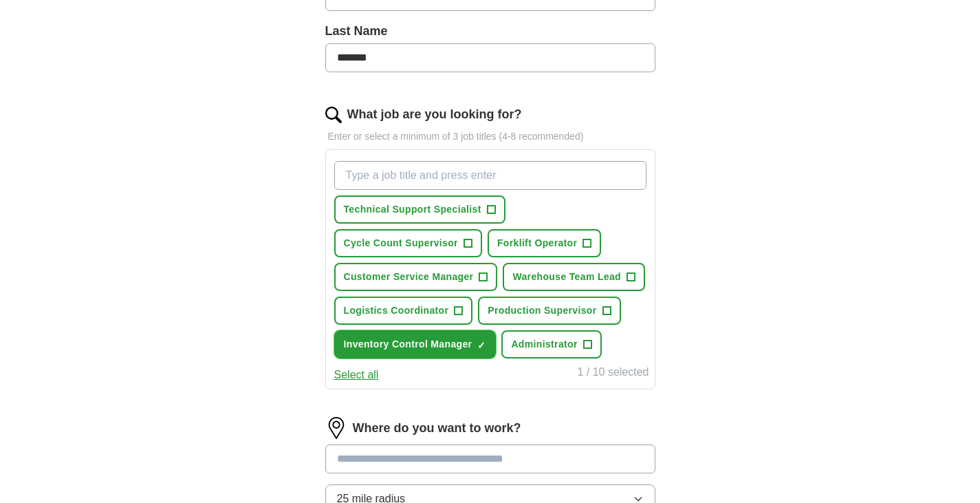  I want to click on label: What job are you looking for?, so click(435, 115).